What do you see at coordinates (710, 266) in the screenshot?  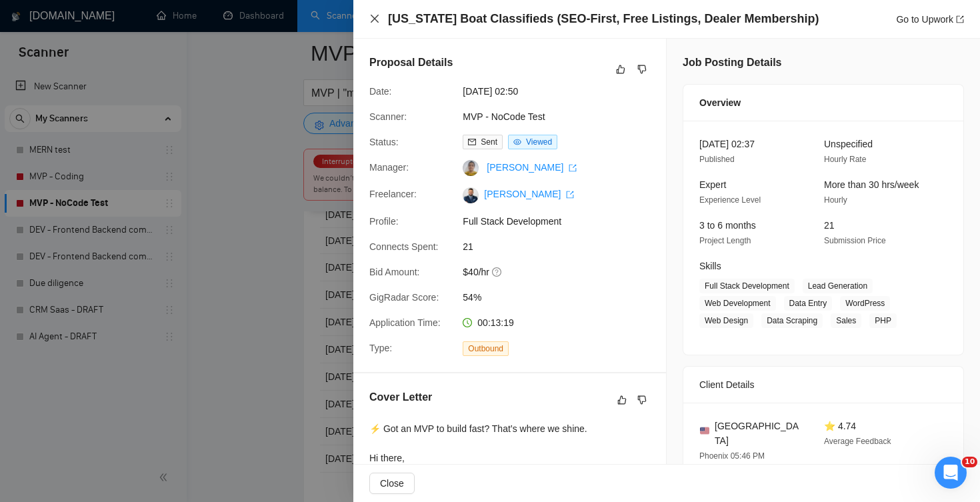 I see `span: Skills` at bounding box center [710, 266].